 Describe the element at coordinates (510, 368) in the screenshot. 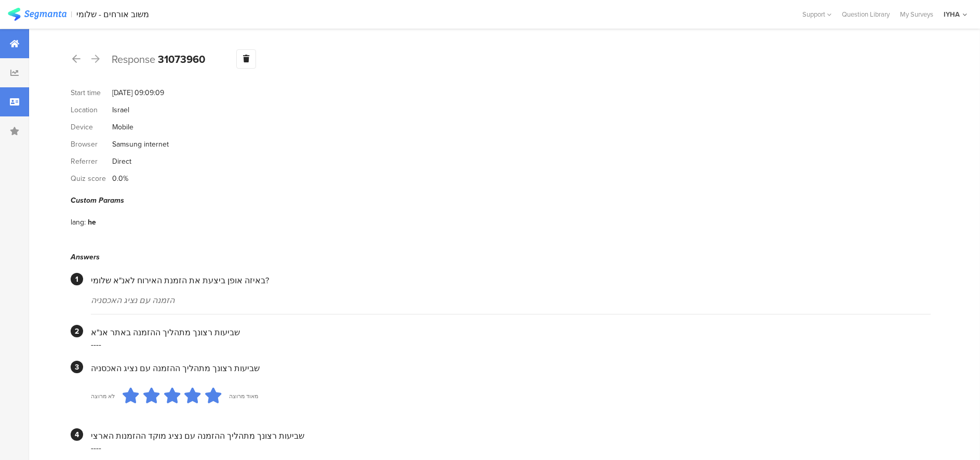

I see `div: שביעות רצונך מתהליך ההזמנה עם נציג האכסניה` at that location.